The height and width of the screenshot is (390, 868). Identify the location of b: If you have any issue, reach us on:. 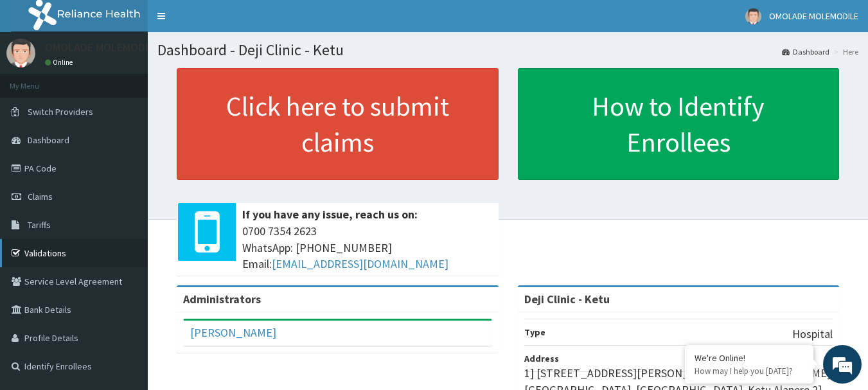
(330, 215).